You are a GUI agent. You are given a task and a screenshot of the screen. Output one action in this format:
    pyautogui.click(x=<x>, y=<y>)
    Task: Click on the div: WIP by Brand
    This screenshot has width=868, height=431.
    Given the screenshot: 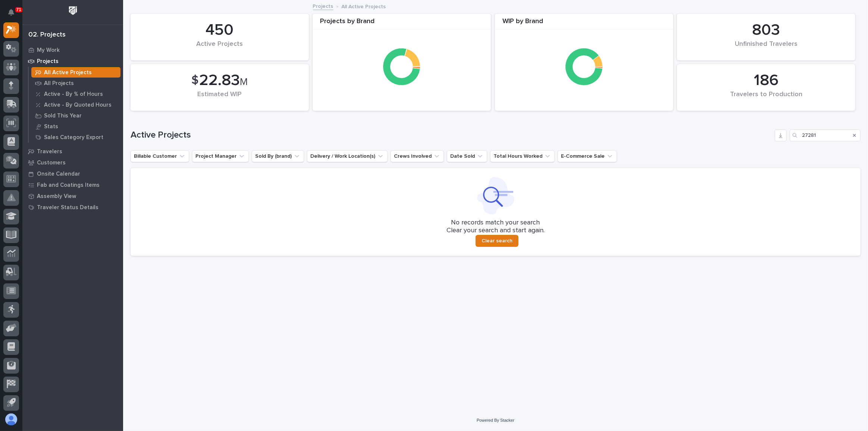 What is the action you would take?
    pyautogui.click(x=584, y=24)
    